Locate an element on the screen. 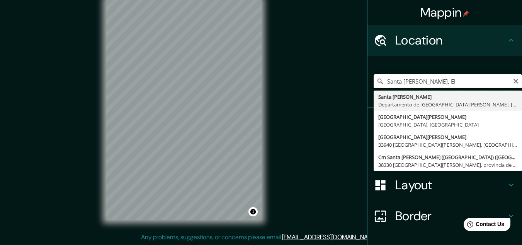 The width and height of the screenshot is (522, 245). h4: Layout is located at coordinates (451, 185).